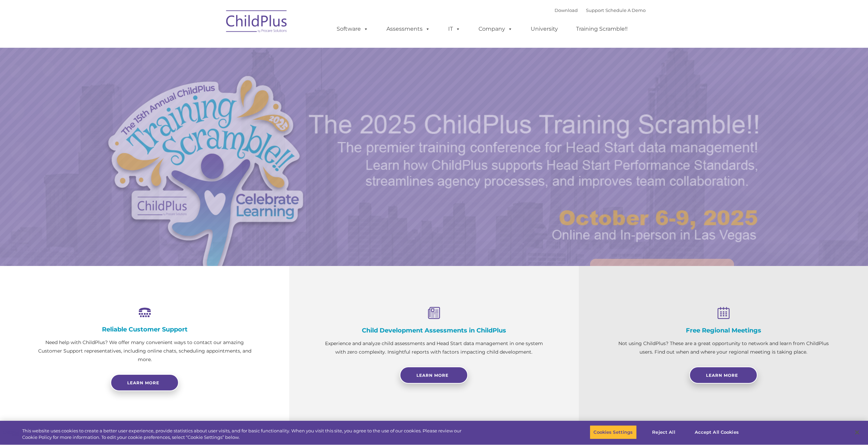 The width and height of the screenshot is (868, 445). Describe the element at coordinates (434, 331) in the screenshot. I see `h4: Child Development Assessments in ChildPlus` at that location.